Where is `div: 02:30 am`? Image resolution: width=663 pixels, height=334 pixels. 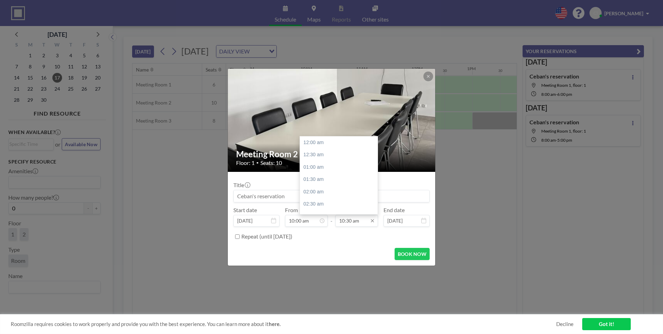
div: 02:30 am is located at coordinates (340, 204).